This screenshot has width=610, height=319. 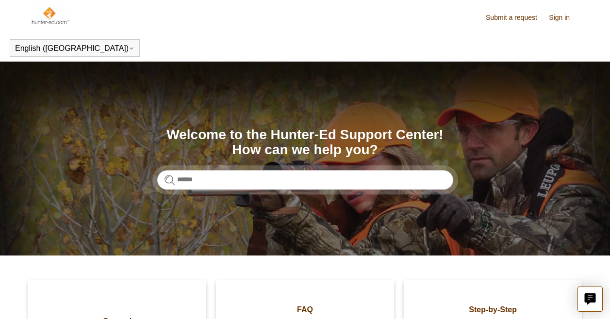 What do you see at coordinates (50, 16) in the screenshot?
I see `img: Hunter-Ed Help Center home page` at bounding box center [50, 16].